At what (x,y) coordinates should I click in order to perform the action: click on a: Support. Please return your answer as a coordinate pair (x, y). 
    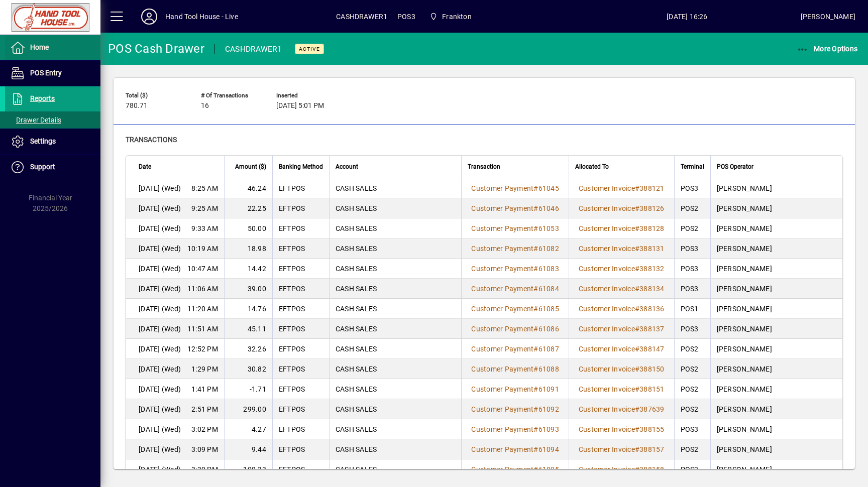
    Looking at the image, I should click on (53, 167).